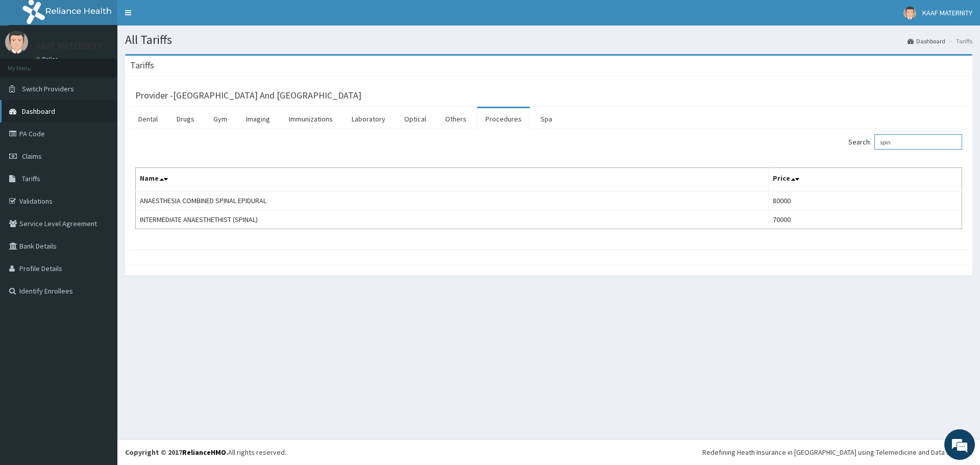 The image size is (980, 465). What do you see at coordinates (148, 119) in the screenshot?
I see `a: Dental` at bounding box center [148, 119].